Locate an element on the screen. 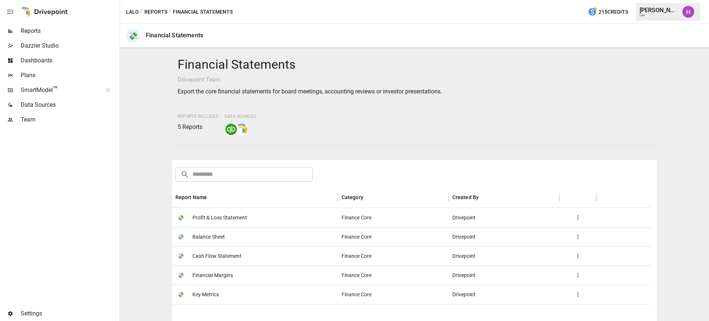  img: smart model is located at coordinates (241, 129).